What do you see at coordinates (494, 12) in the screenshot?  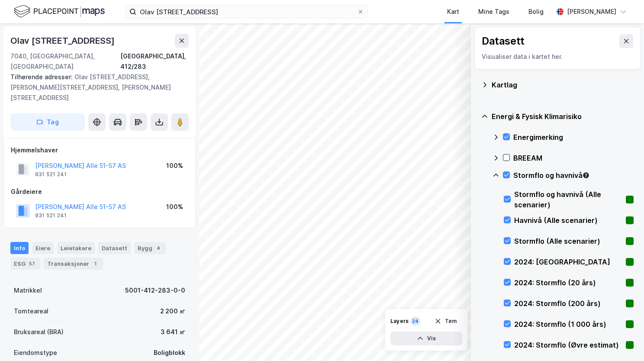 I see `div: Mine Tags` at bounding box center [494, 12].